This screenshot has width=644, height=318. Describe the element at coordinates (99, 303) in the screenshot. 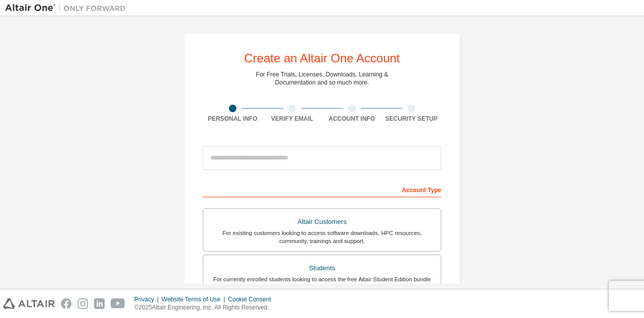

I see `img: linkedin.svg` at that location.